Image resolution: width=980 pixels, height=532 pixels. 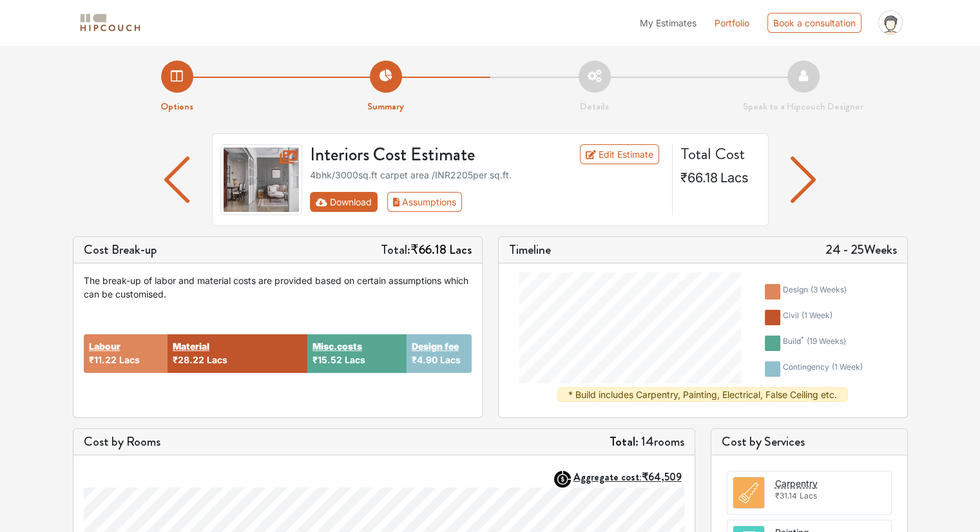 I want to click on div: design, so click(x=814, y=292).